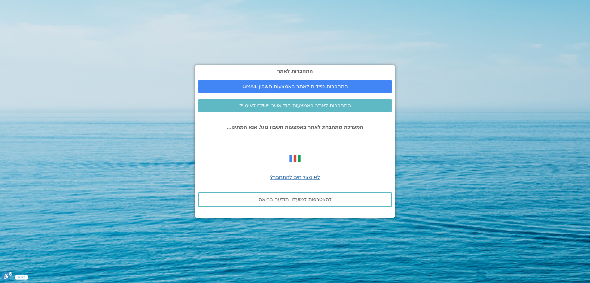  What do you see at coordinates (295, 199) in the screenshot?
I see `a: להצטרפות למועדון תודעה בריאה` at bounding box center [295, 199].